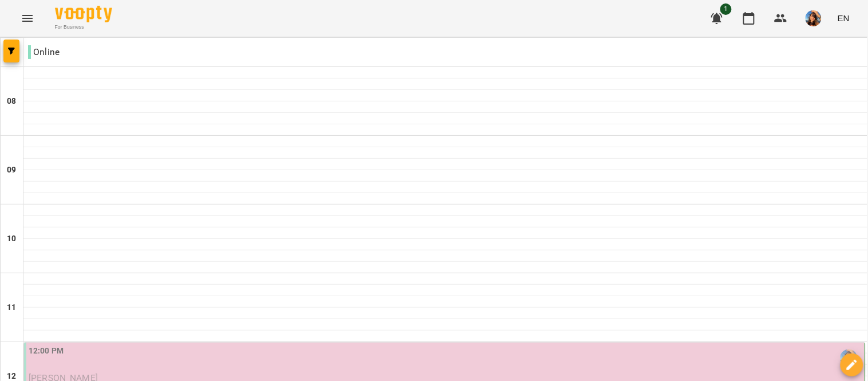 This screenshot has height=381, width=868. Describe the element at coordinates (11, 101) in the screenshot. I see `h6: 08` at that location.